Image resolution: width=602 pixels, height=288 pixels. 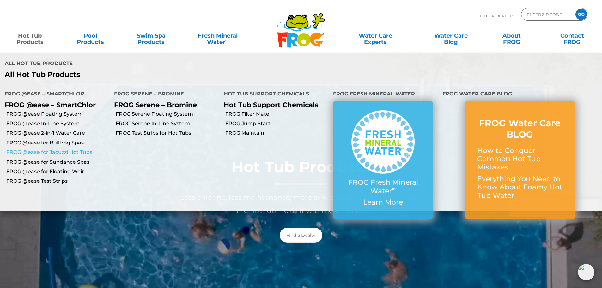 What do you see at coordinates (218, 36) in the screenshot?
I see `a: Fresh MineralWater∞` at bounding box center [218, 36].